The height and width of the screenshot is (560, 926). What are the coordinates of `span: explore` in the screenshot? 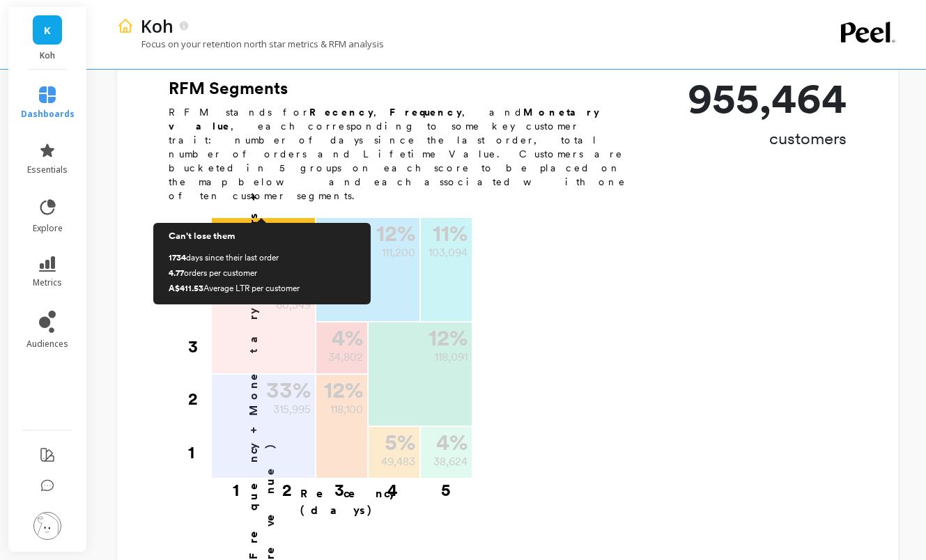 It's located at (47, 229).